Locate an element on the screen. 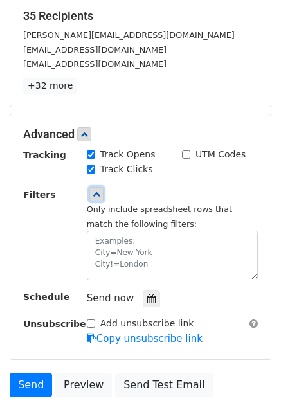 This screenshot has width=281, height=410. strong: Schedule is located at coordinates (46, 297).